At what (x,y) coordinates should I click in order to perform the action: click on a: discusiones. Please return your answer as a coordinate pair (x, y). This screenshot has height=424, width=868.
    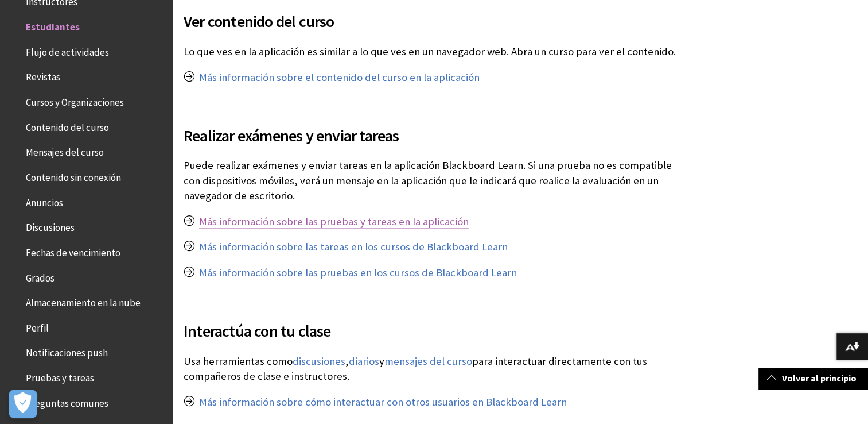
    Looking at the image, I should click on (319, 361).